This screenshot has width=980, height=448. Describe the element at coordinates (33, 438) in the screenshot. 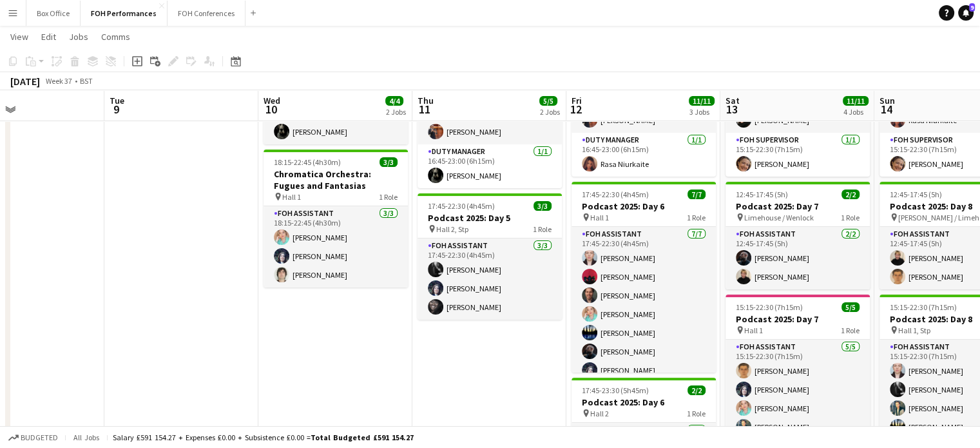

I see `button: Budgeted` at that location.